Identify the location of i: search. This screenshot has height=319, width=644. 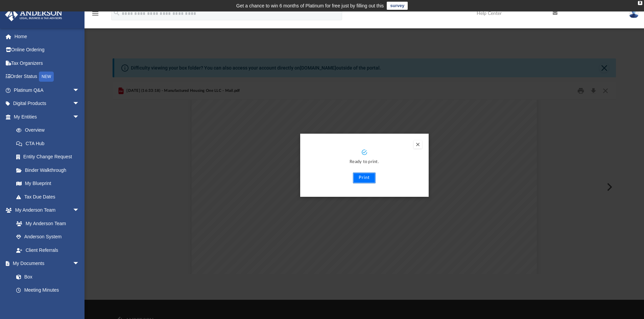
(117, 13).